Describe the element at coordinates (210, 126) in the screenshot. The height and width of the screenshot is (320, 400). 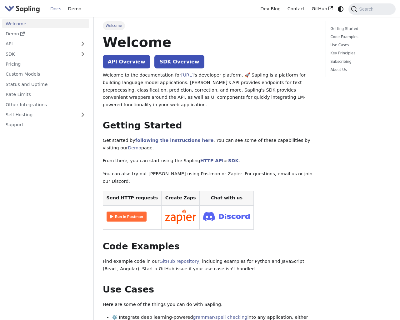
I see `h2: Getting Started` at that location.